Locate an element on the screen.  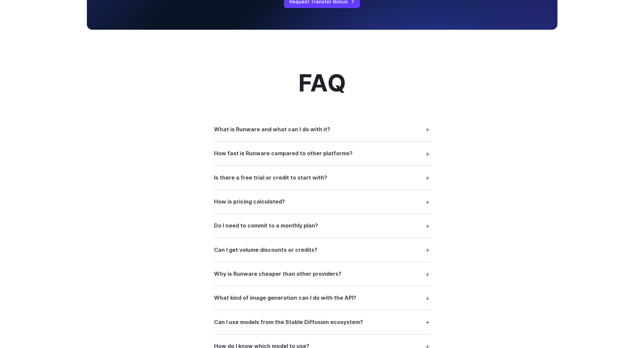
summary: Why is Runware cheaper than other providers? is located at coordinates (322, 274).